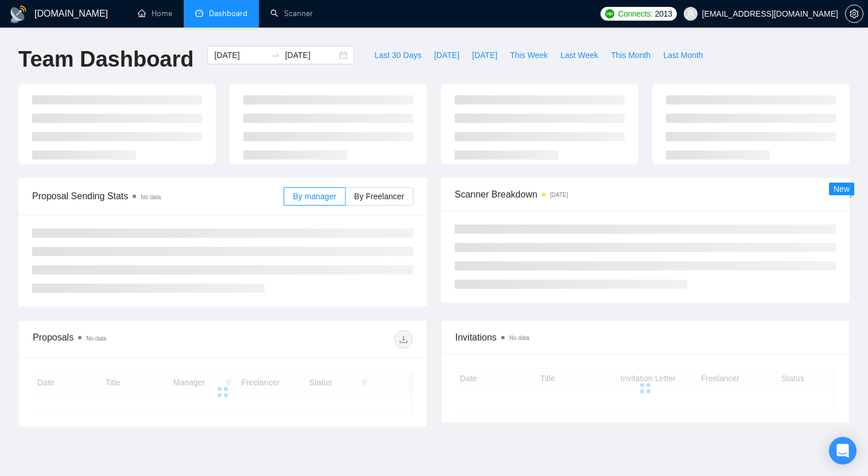  What do you see at coordinates (18, 15) in the screenshot?
I see `img: logo` at bounding box center [18, 15].